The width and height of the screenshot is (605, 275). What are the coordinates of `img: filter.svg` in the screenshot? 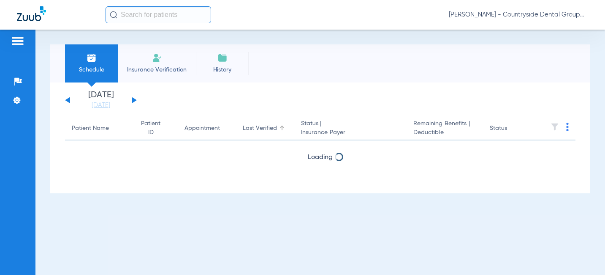 It's located at (555, 127).